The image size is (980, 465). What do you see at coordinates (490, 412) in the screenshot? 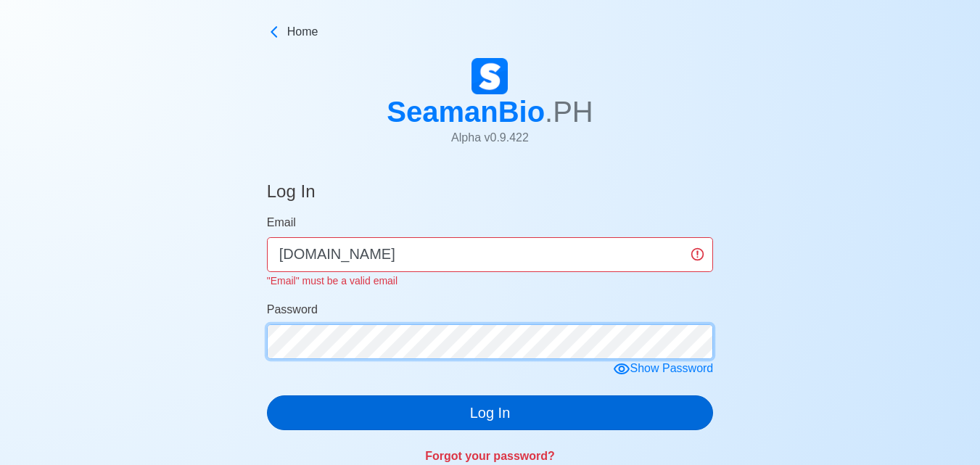
I see `button: Log In` at bounding box center [490, 412].